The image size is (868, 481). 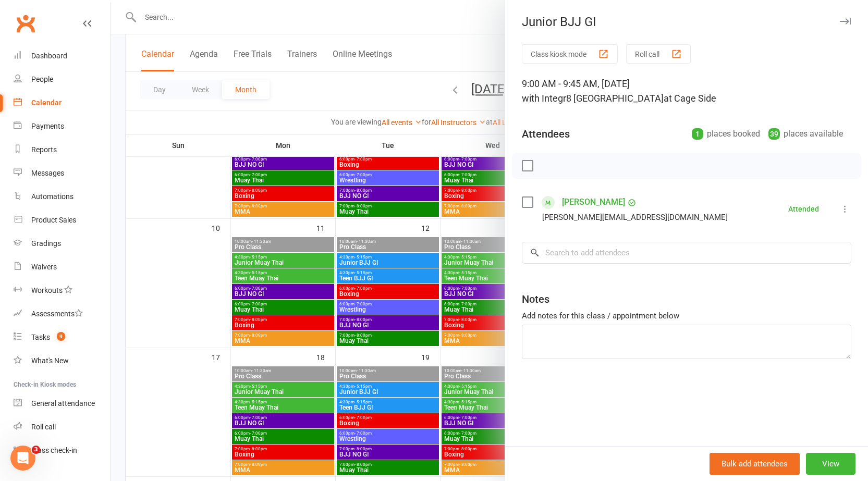 I want to click on button: Class kiosk mode, so click(x=570, y=54).